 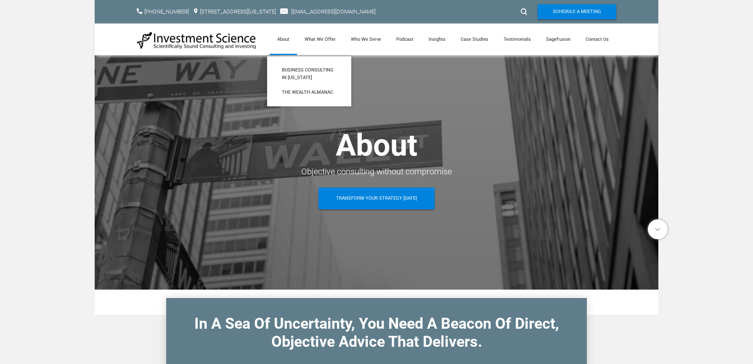 I want to click on font: In A Sea Of Uncertainty, You Need A Beacon Of​ Direct, Objective Advice That Delivers., so click(x=376, y=333).